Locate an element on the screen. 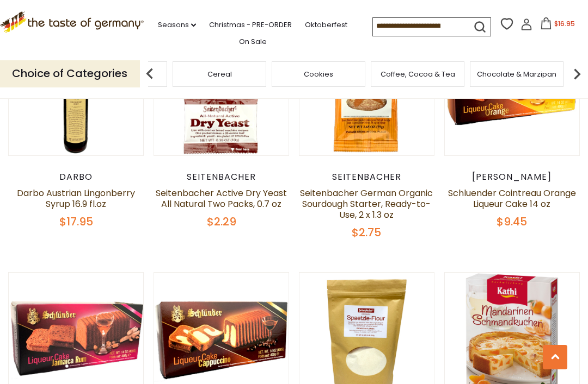  span: $2.29 is located at coordinates (222, 222).